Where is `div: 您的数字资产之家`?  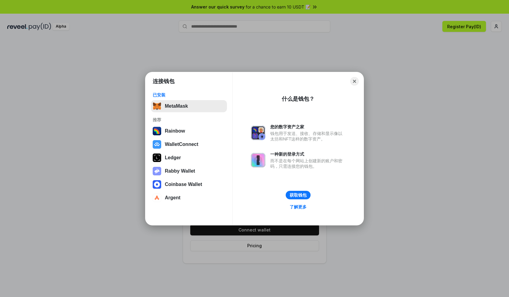
div: 您的数字资产之家 is located at coordinates (308, 127).